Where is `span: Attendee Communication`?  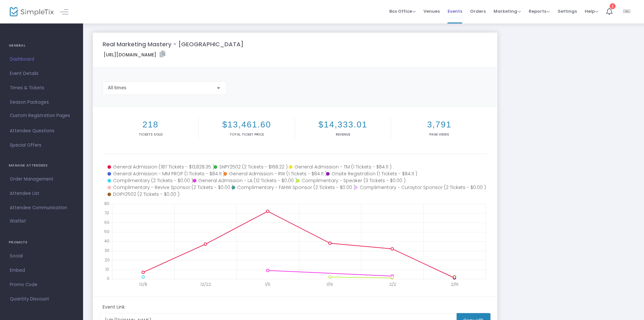 span: Attendee Communication is located at coordinates (41, 208).